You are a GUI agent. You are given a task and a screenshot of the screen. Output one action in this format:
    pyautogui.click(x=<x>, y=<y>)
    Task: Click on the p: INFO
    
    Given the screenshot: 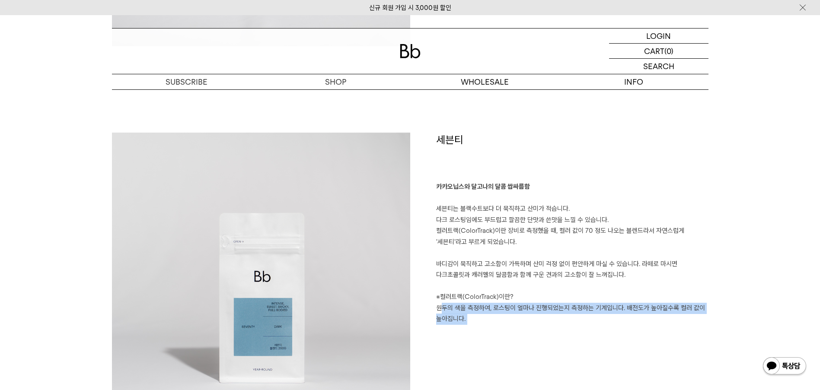 What is the action you would take?
    pyautogui.click(x=634, y=82)
    